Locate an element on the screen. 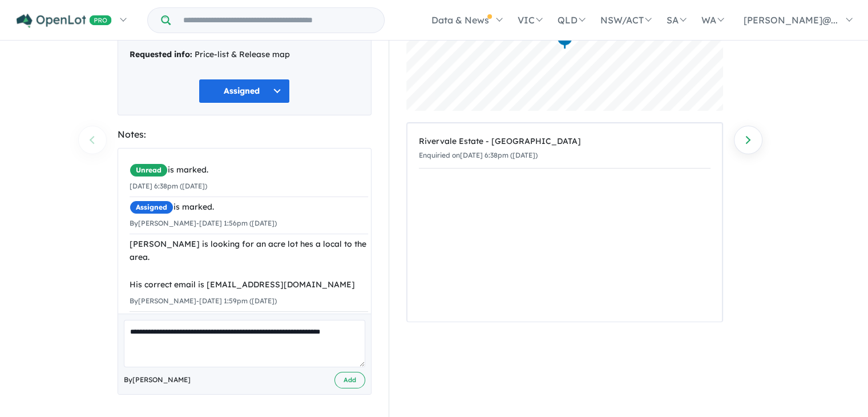  img: Openlot PRO Logo White is located at coordinates (64, 20).